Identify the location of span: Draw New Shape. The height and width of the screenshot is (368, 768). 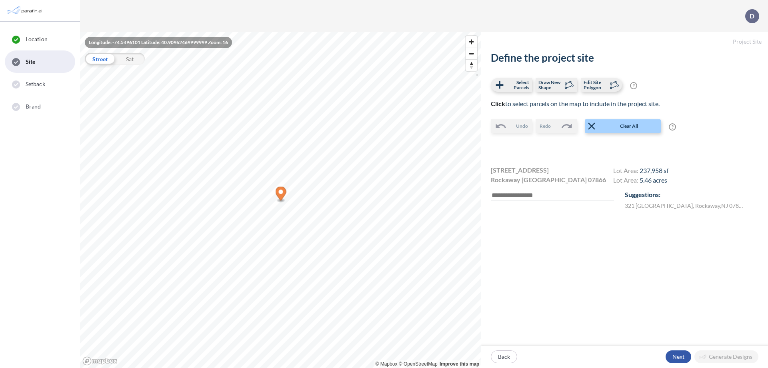
(550, 85).